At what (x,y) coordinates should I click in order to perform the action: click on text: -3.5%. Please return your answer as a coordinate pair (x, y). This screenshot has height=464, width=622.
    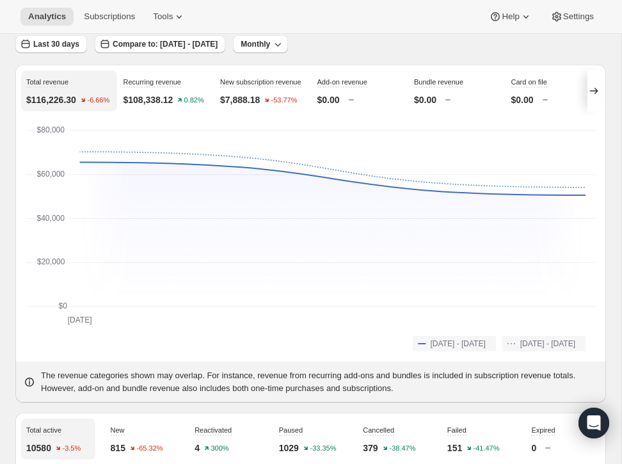
    Looking at the image, I should click on (71, 448).